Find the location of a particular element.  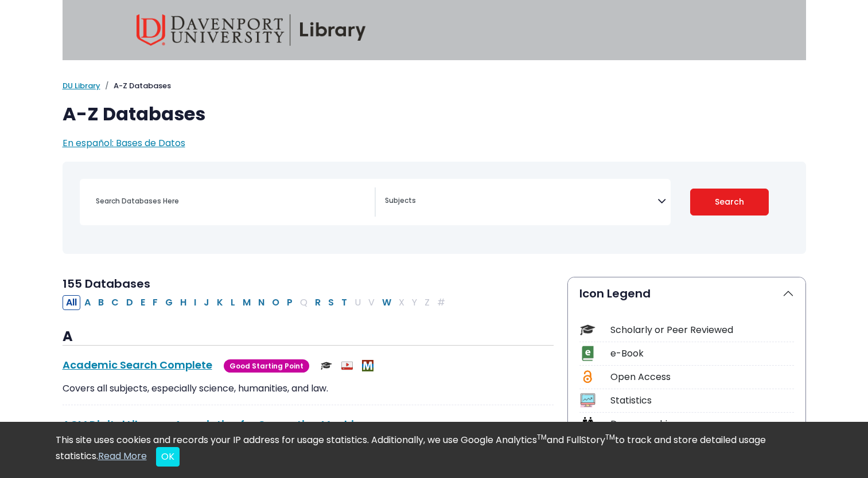

button: Filter Results S is located at coordinates (331, 302).